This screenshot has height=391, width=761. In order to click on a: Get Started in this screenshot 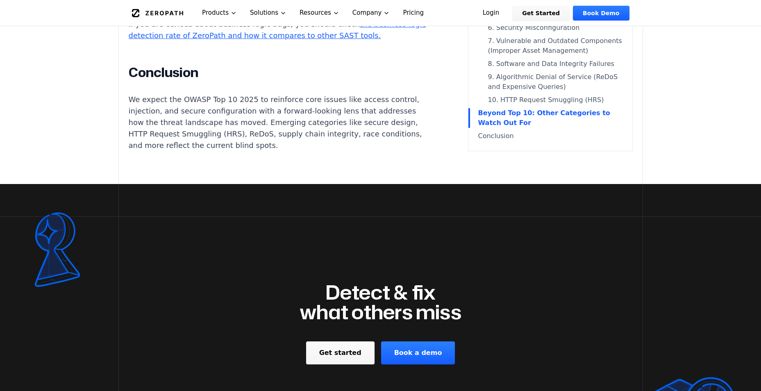, I will do `click(541, 13)`.